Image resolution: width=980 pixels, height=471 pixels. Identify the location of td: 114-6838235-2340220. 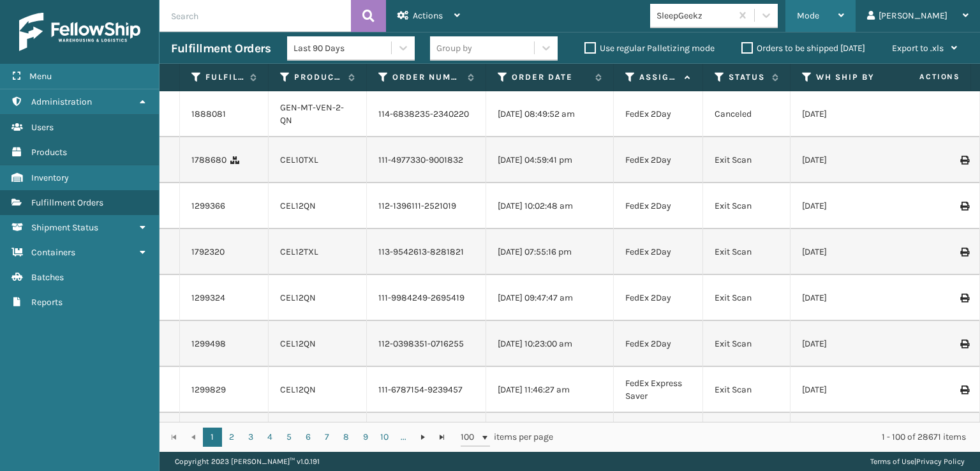
(426, 115).